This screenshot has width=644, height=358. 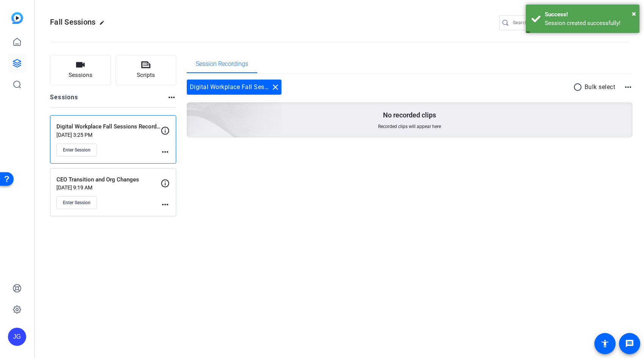 What do you see at coordinates (634, 14) in the screenshot?
I see `button: Close` at bounding box center [634, 14].